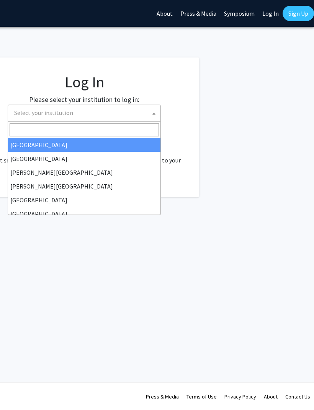  What do you see at coordinates (201, 396) in the screenshot?
I see `a: Terms of Use` at bounding box center [201, 396].